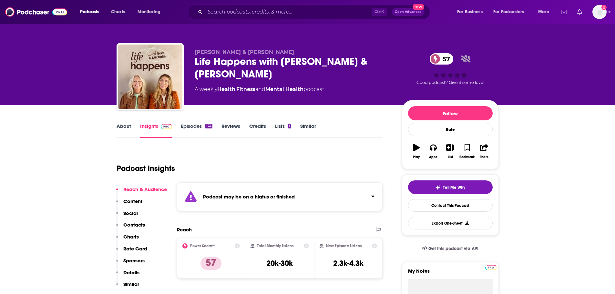 This screenshot has height=294, width=615. What do you see at coordinates (131, 272) in the screenshot?
I see `p: Details` at bounding box center [131, 272].